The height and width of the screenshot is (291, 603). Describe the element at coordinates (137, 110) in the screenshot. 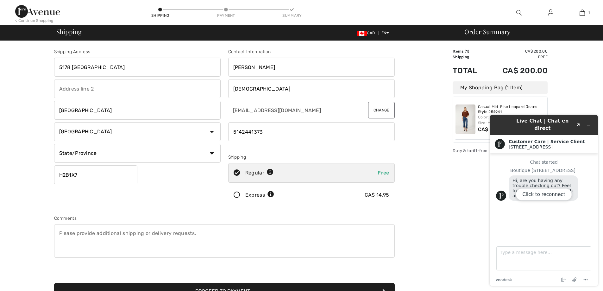

I see `input: City` at that location.